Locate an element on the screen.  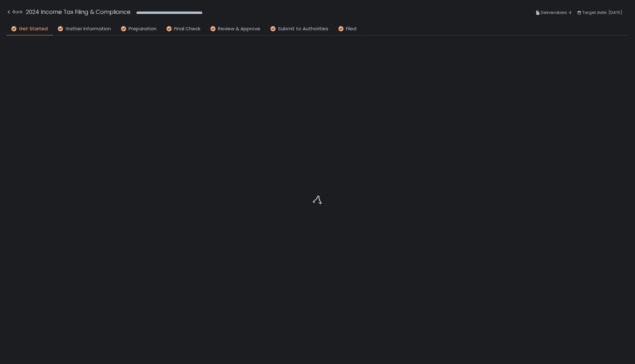
span: Filed is located at coordinates (351, 28).